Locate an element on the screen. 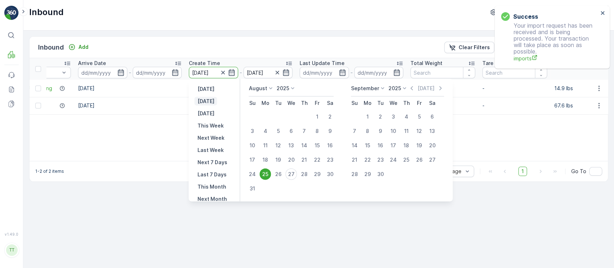  div: 18 is located at coordinates (406, 146).